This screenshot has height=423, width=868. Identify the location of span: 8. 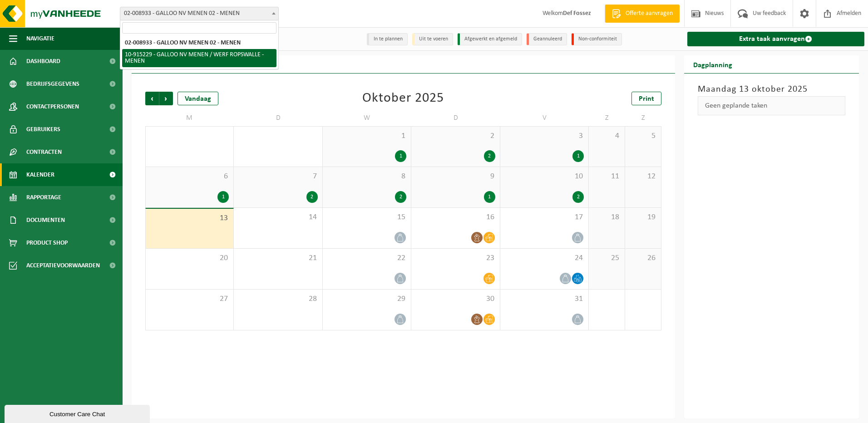
(367, 177).